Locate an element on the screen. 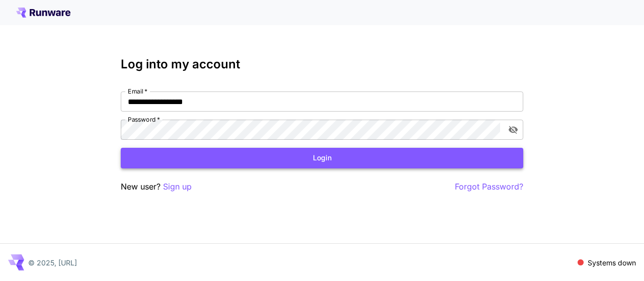 The width and height of the screenshot is (644, 281). button: Sign up is located at coordinates (177, 186).